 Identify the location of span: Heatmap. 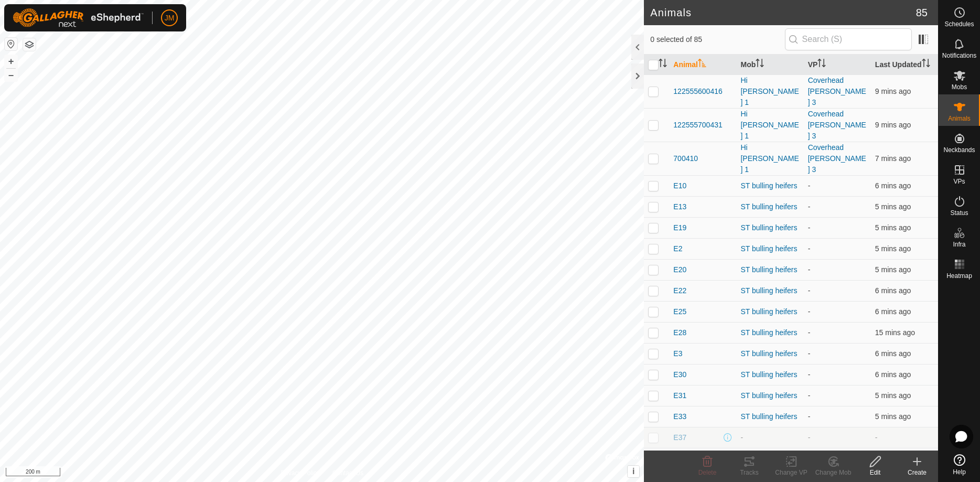
(960, 276).